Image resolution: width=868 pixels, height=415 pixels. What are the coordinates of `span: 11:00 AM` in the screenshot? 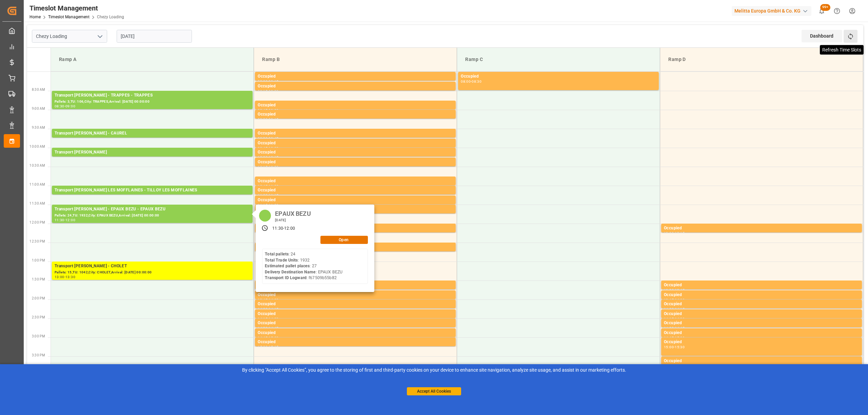 It's located at (37, 185).